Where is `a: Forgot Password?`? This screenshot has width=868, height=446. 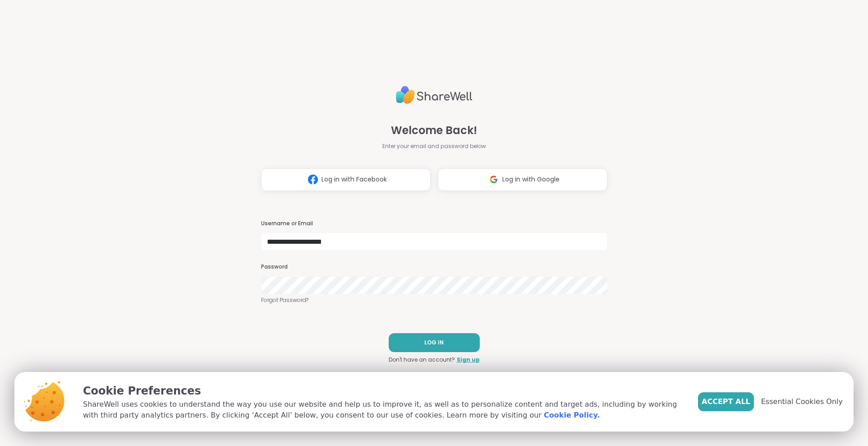
a: Forgot Password? is located at coordinates (434, 300).